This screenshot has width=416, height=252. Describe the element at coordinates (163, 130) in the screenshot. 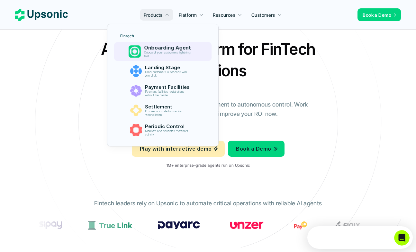

I see `a: Periodic ControlMonitors and validates merchant activity` at that location.